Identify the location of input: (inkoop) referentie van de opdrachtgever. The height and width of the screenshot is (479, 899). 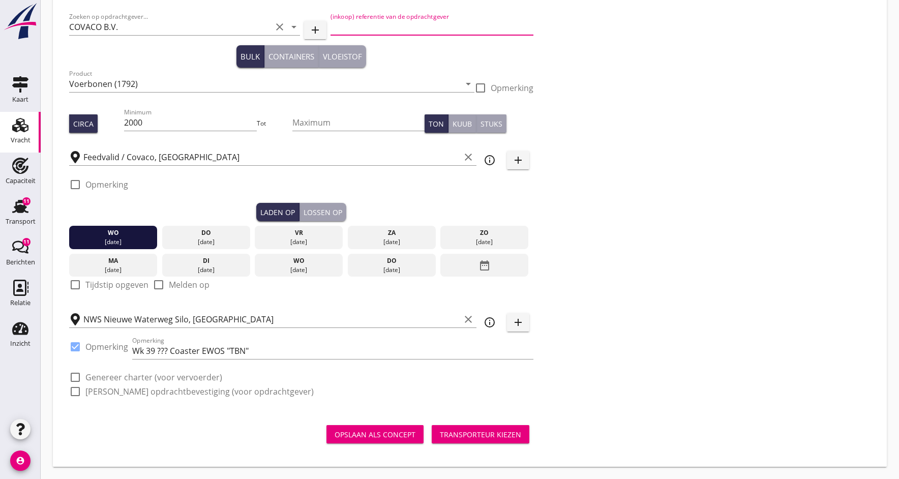
(432, 27).